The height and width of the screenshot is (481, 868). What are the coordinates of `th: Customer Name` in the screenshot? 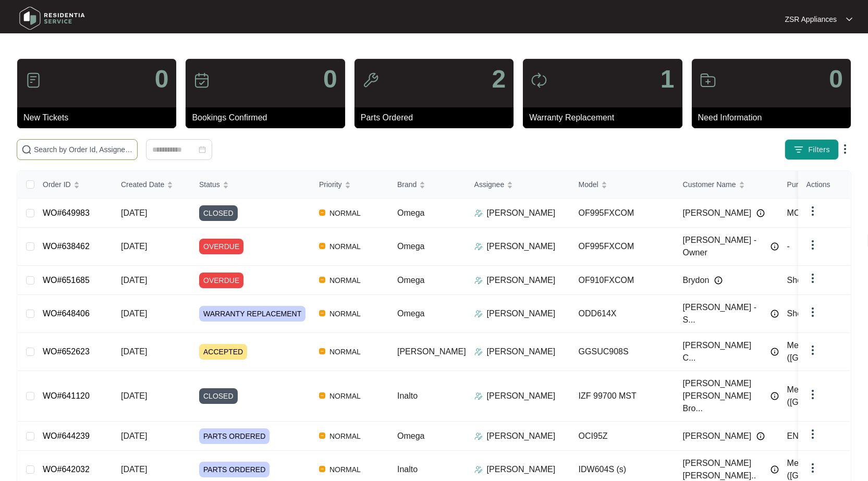 It's located at (726, 184).